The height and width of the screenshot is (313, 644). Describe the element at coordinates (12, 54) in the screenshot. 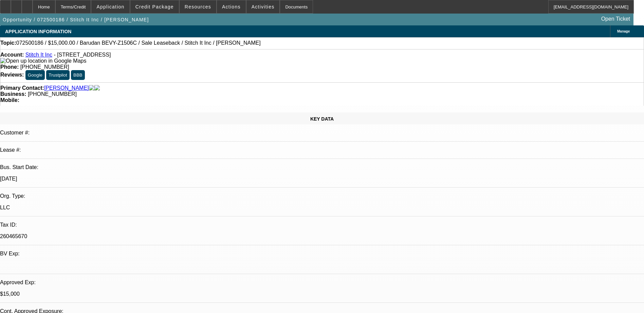

I see `strong: Account:` at that location.